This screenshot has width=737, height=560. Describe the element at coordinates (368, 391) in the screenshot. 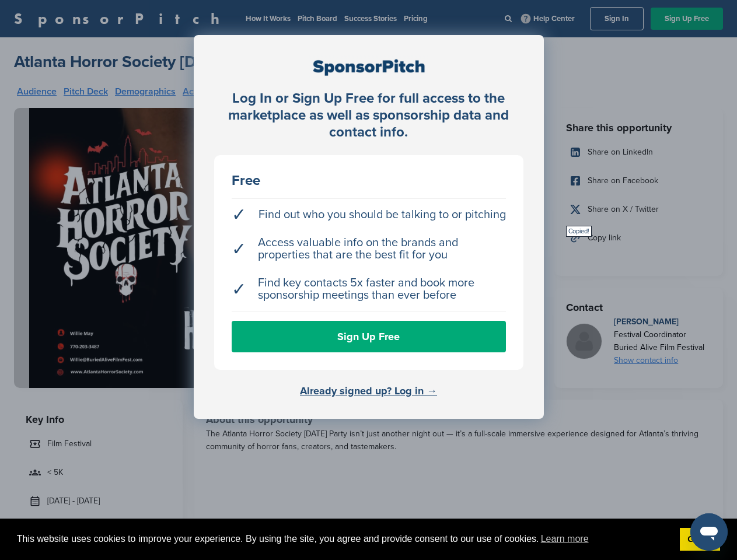

I see `a: Already signed up? Log in →` at that location.